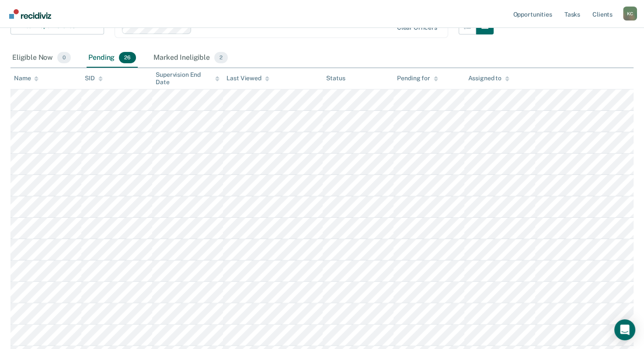 This screenshot has height=349, width=644. Describe the element at coordinates (30, 14) in the screenshot. I see `img: Recidiviz` at that location.